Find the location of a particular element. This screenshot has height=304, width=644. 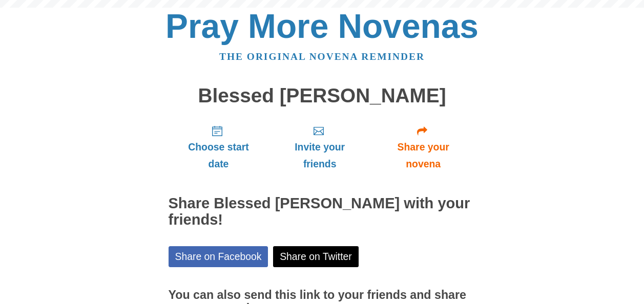

span: Invite your friends is located at coordinates (319, 156).